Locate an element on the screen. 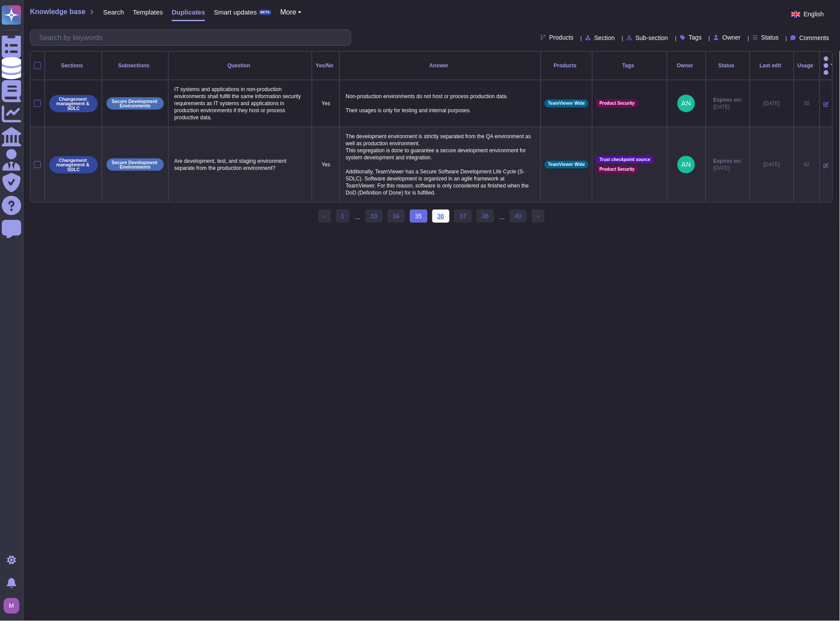 The height and width of the screenshot is (621, 840). a: 34 is located at coordinates (397, 216).